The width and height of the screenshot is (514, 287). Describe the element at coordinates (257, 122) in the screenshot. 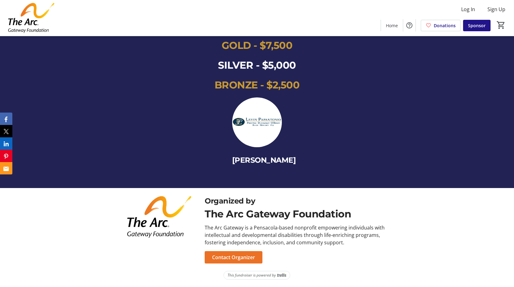

I see `img: <p><span style="color: rgb(255, 255, 255);" class="ql-font-montserrat">Levin Papantonio</span></p...` at that location.